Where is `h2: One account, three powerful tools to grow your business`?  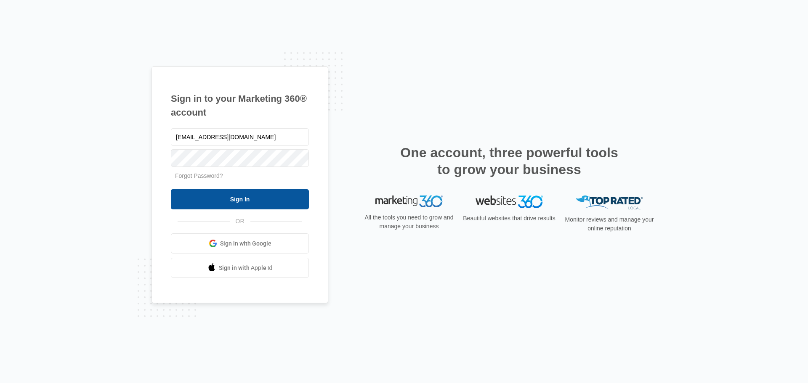
h2: One account, three powerful tools to grow your business is located at coordinates (509, 161).